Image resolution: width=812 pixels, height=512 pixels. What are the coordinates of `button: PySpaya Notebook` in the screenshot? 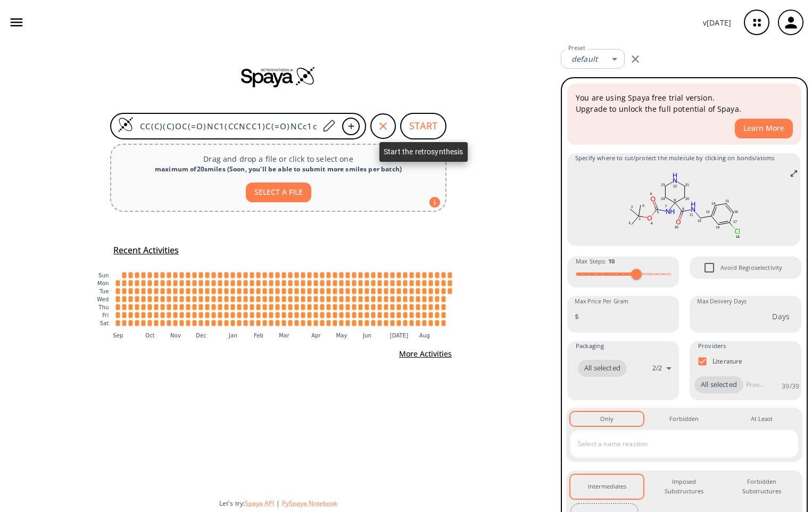 It's located at (310, 503).